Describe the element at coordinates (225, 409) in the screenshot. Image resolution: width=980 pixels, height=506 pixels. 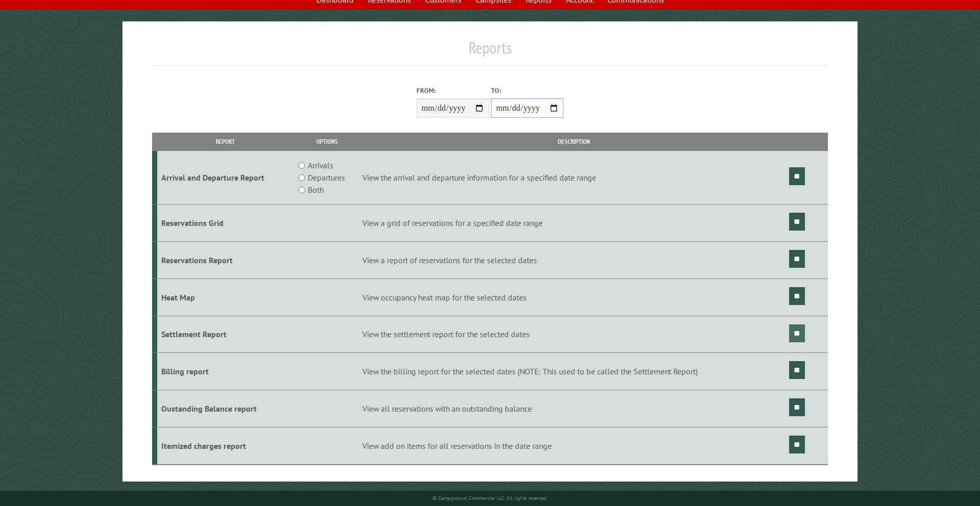
I see `td: Oustanding Balance report` at that location.